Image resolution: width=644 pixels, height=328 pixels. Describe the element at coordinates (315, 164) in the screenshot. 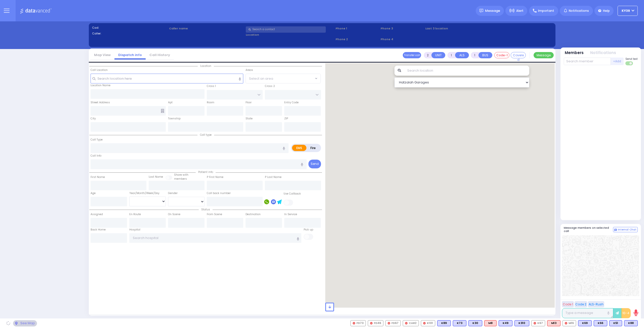

I see `button: Send` at that location.